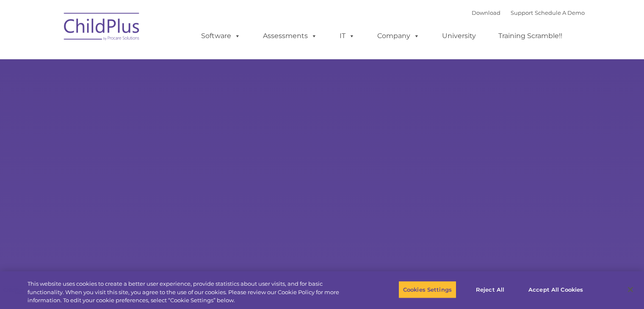 This screenshot has width=644, height=309. What do you see at coordinates (530, 36) in the screenshot?
I see `a: Training Scramble!!` at bounding box center [530, 36].